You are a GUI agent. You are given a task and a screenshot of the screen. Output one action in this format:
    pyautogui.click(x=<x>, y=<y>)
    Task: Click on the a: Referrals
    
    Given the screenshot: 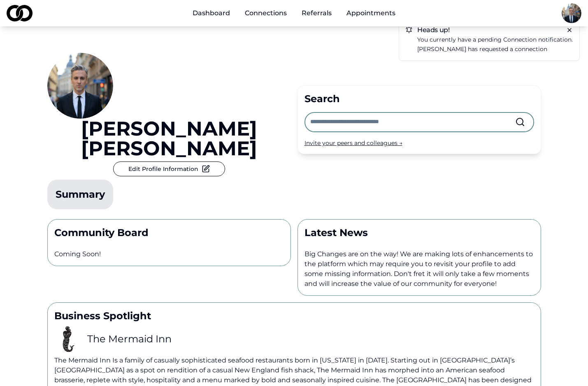 What is the action you would take?
    pyautogui.click(x=317, y=13)
    